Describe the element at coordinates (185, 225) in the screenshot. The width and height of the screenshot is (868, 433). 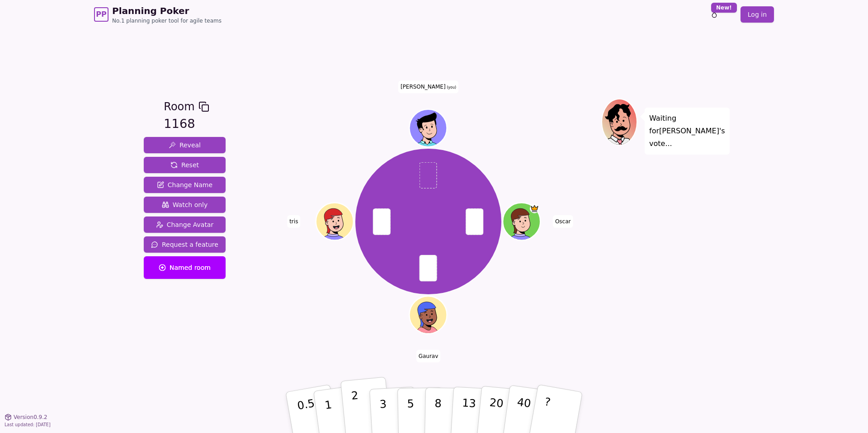
I see `button: Change Avatar` at that location.